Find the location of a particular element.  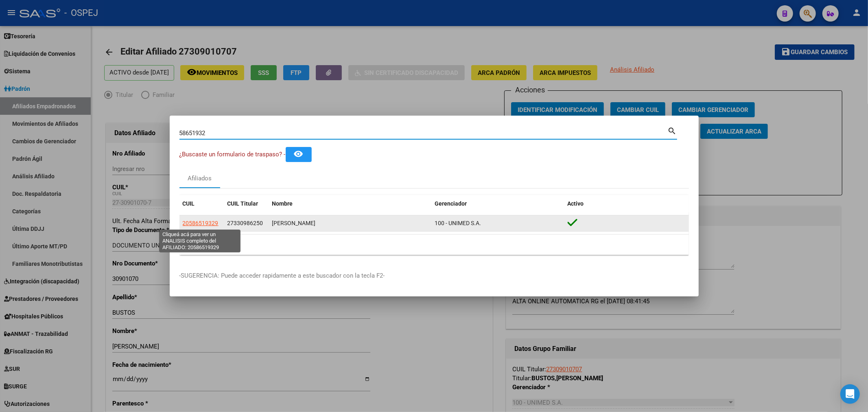

mat-icon: remove_red_eye is located at coordinates (299, 154).